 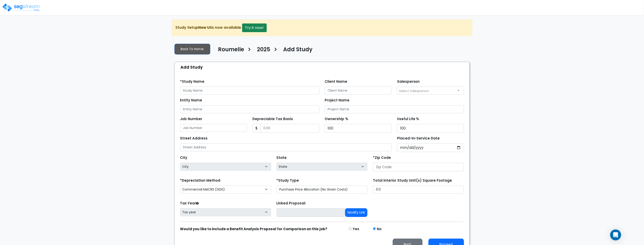 What do you see at coordinates (336, 119) in the screenshot?
I see `label: Ownership %` at bounding box center [336, 119].